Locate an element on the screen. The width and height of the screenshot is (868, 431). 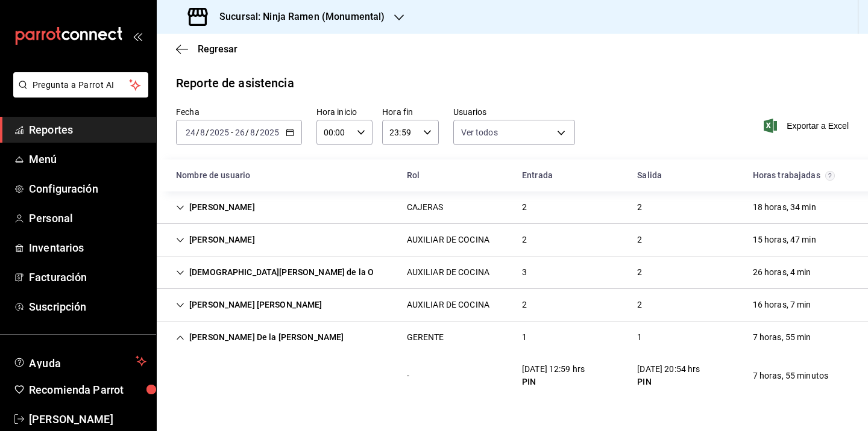
label: Usuarios is located at coordinates (514, 112).